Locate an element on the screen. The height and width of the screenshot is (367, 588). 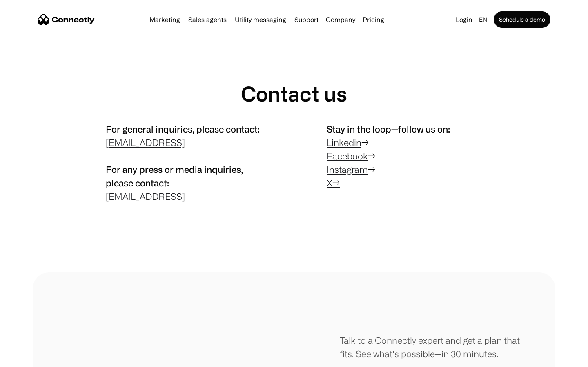
div: en is located at coordinates (483, 20).